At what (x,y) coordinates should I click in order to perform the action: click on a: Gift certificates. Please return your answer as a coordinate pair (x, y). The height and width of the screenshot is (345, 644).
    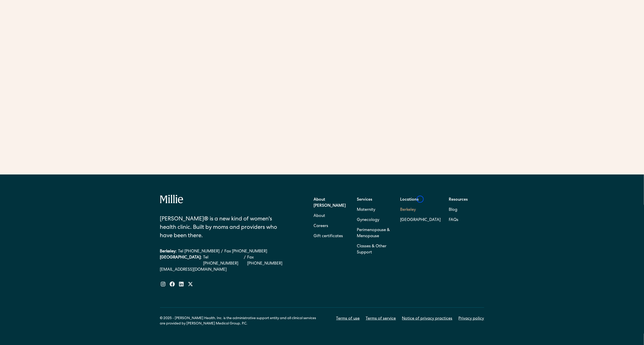
    Looking at the image, I should click on (328, 236).